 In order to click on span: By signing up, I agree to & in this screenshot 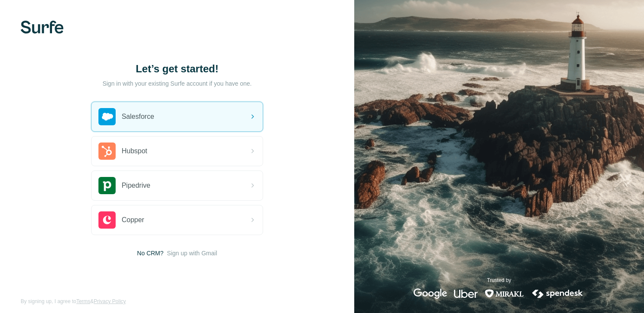, I will do `click(73, 301)`.